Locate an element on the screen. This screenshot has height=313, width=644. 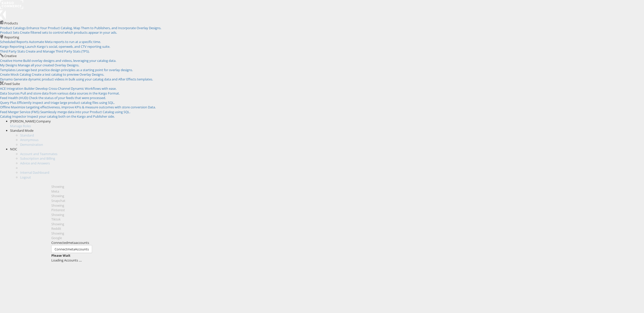
div: Reddit is located at coordinates (346, 228).